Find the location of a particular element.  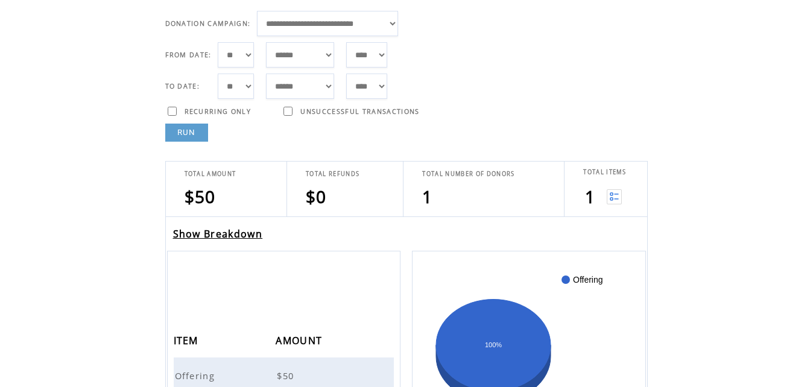

span: Offering is located at coordinates (197, 376).